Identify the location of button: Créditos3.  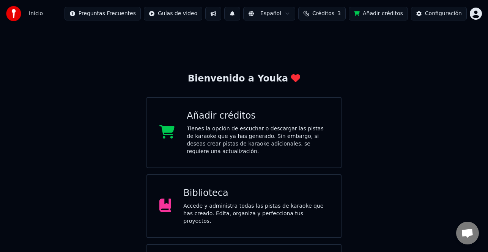
(322, 14).